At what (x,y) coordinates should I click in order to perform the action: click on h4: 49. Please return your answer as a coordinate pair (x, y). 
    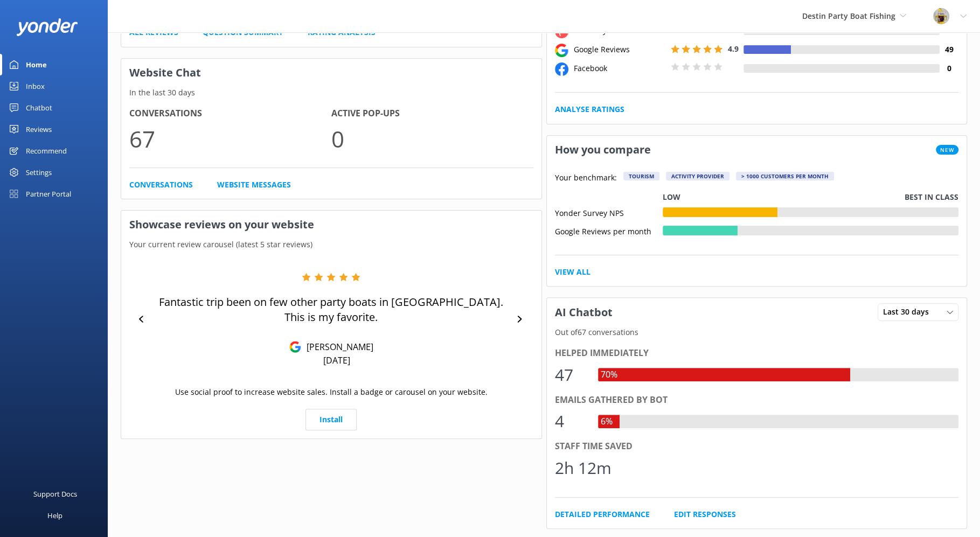
    Looking at the image, I should click on (949, 50).